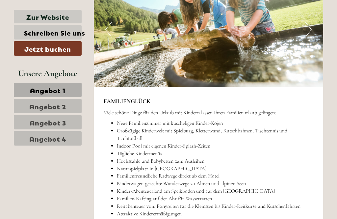  Describe the element at coordinates (215, 135) in the screenshot. I see `li: Großzügige Kinderwelt mit Spielburg, Kletterwand, Rutschbahnen, Tischtennis und Tischfußball` at that location.